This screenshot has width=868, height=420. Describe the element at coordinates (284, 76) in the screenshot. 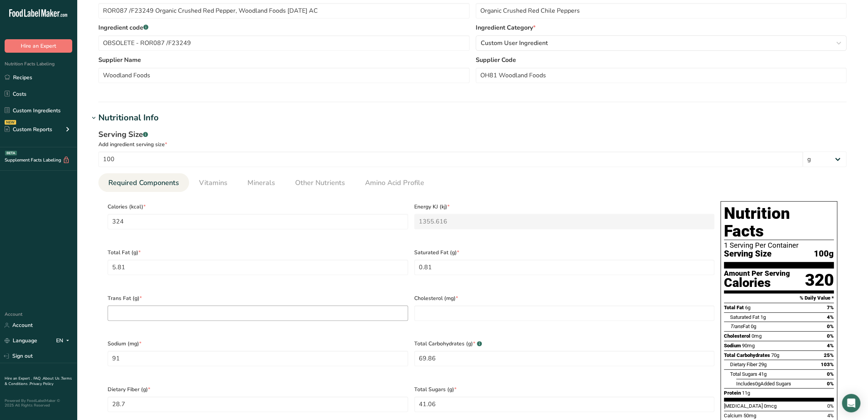

I see `input: Type your supplier name here` at that location.